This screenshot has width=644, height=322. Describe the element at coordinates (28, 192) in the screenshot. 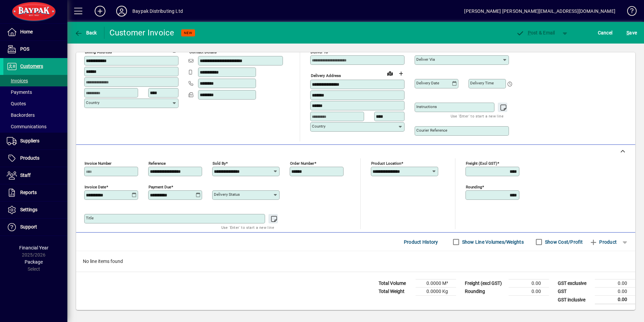

I see `span: Reports` at that location.